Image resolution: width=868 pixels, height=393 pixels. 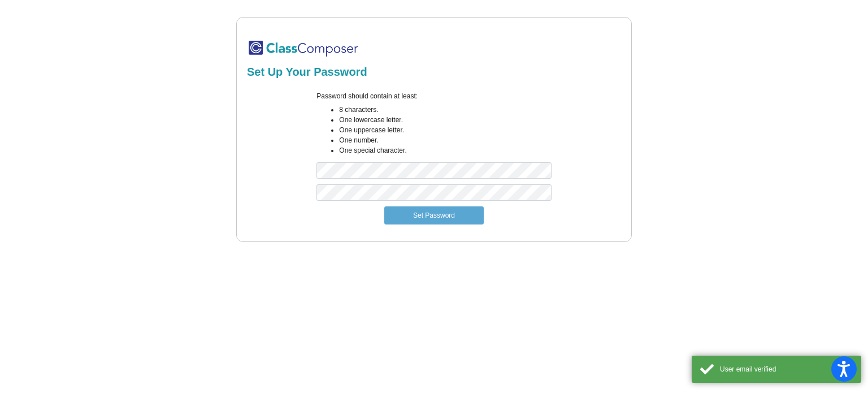 What do you see at coordinates (445, 130) in the screenshot?
I see `li: One uppercase letter.` at bounding box center [445, 130].